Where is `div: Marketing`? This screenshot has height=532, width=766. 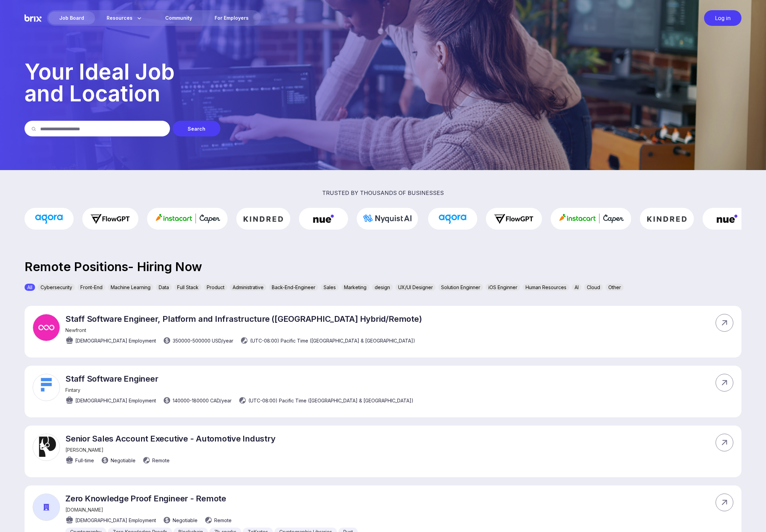
div: Marketing is located at coordinates (355, 287).